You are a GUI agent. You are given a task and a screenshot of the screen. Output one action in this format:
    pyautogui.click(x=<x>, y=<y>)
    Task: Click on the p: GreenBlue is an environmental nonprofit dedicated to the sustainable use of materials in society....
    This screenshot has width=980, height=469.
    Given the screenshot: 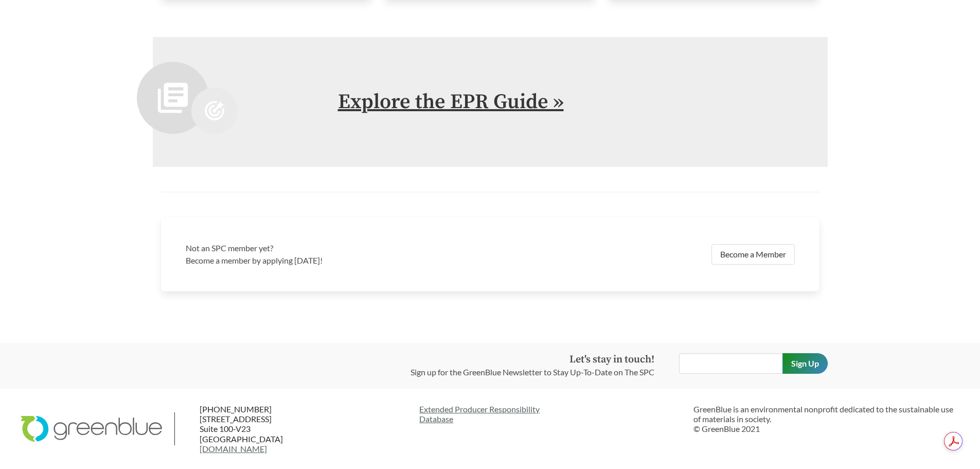 What is the action you would take?
    pyautogui.click(x=826, y=419)
    